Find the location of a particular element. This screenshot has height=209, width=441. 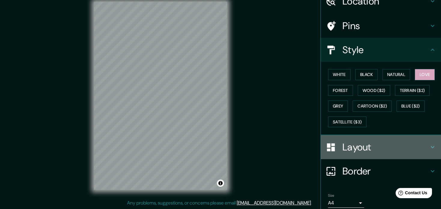

button: Grey is located at coordinates (338, 106).